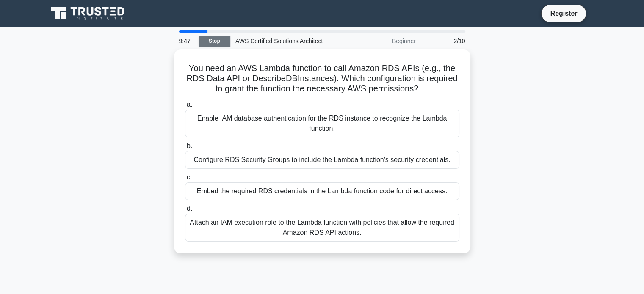  What do you see at coordinates (189, 177) in the screenshot?
I see `span: c.` at bounding box center [189, 177].